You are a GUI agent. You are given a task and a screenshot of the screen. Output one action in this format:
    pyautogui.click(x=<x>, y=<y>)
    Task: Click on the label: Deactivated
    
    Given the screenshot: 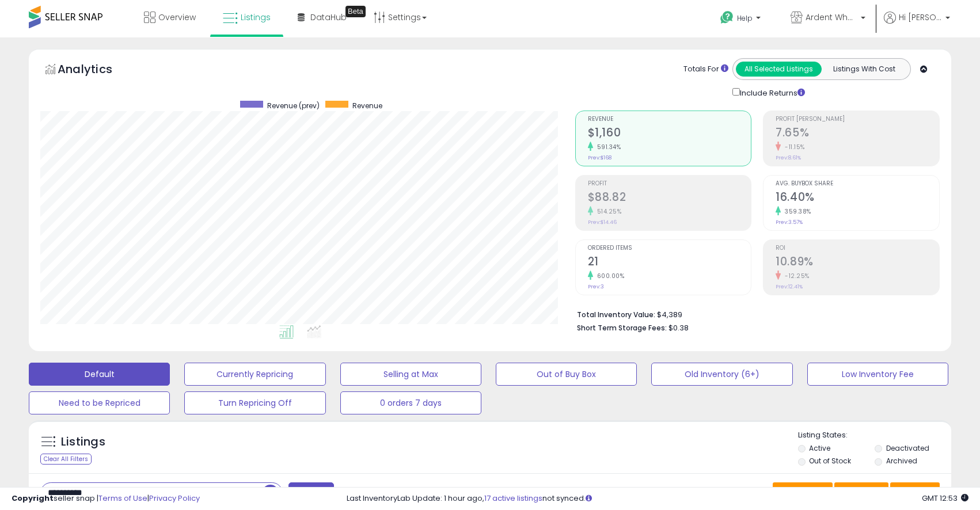 What is the action you would take?
    pyautogui.click(x=907, y=448)
    